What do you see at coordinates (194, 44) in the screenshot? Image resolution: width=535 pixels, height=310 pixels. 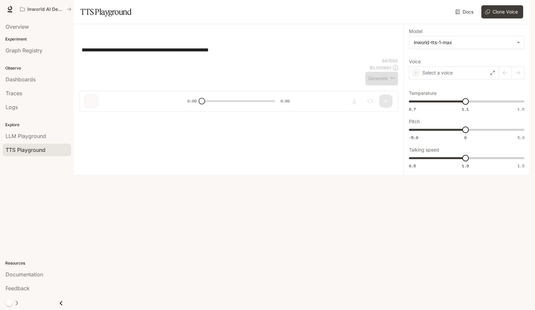 I see `p: 0 2 .` at bounding box center [194, 44].